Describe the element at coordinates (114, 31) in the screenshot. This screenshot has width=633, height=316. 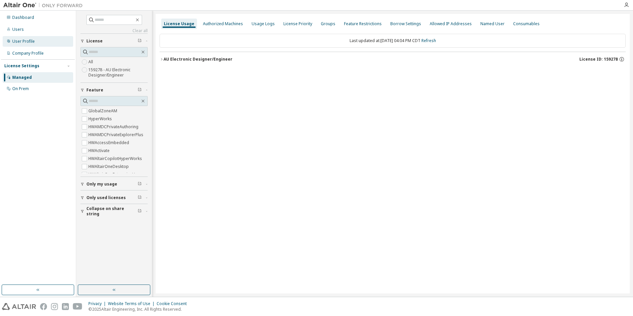
I see `a: Clear all` at that location.